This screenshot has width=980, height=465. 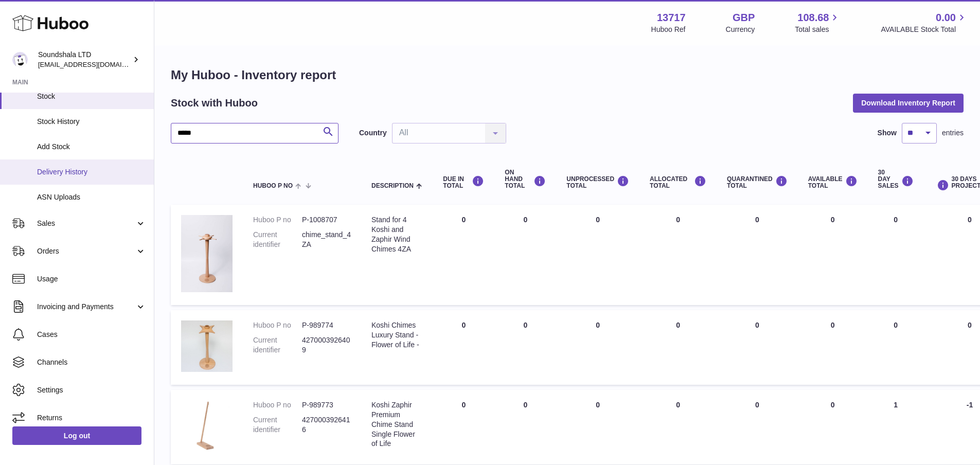 I want to click on div: Soundshala LTD, so click(x=85, y=59).